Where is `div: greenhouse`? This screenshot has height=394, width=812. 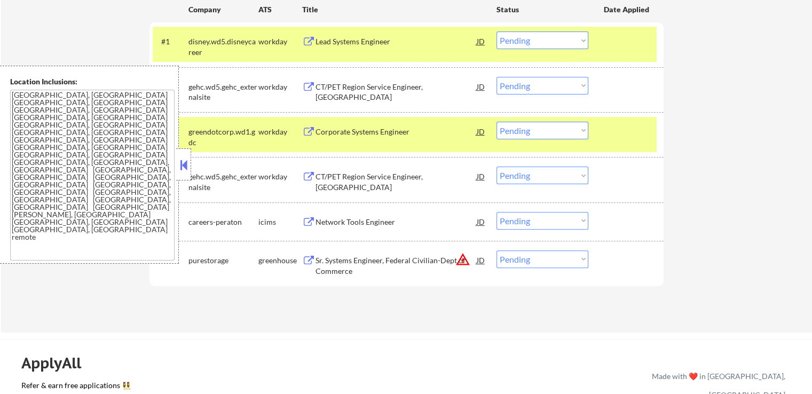 div: greenhouse is located at coordinates (280, 260).